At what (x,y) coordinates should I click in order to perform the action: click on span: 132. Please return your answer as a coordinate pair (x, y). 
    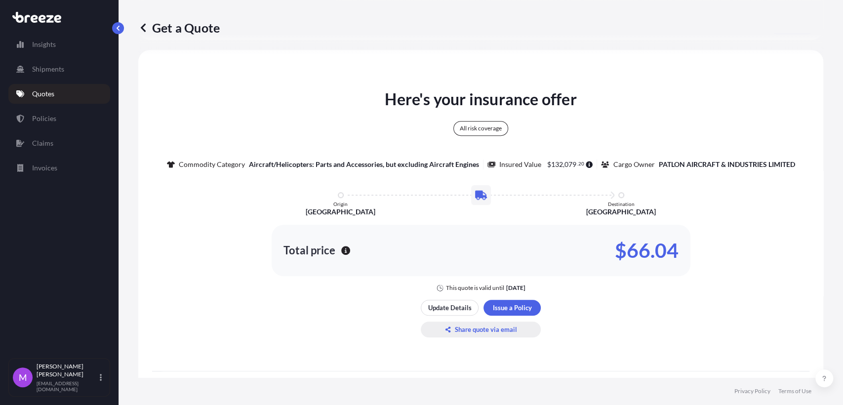
    Looking at the image, I should click on (557, 165).